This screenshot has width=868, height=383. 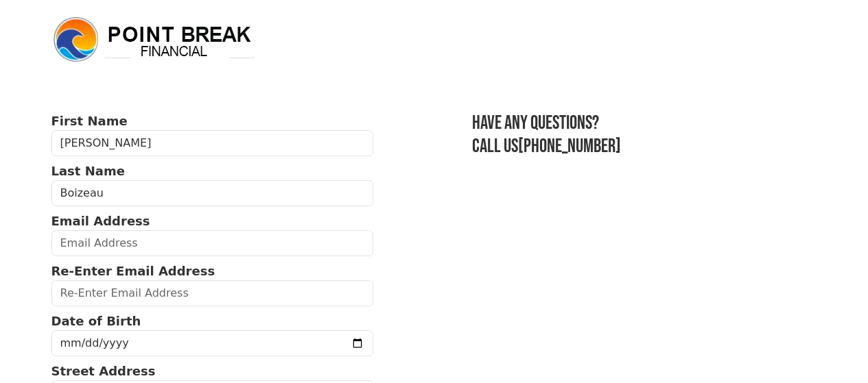 I want to click on strong: Date of Birth, so click(x=96, y=321).